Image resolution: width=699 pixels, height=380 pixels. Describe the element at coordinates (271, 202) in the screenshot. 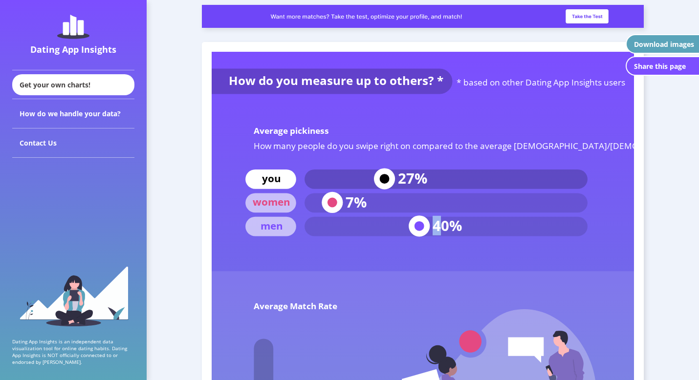

I see `text: women` at that location.